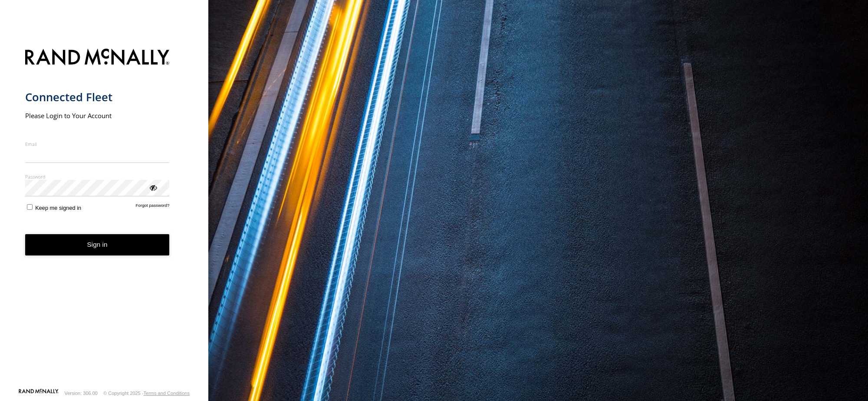 The height and width of the screenshot is (401, 868). Describe the element at coordinates (147, 393) in the screenshot. I see `div: © Copyright 2025 -` at that location.